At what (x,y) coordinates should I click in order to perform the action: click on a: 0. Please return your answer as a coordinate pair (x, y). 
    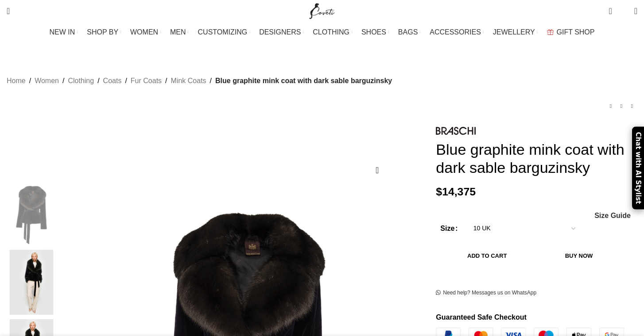
    Looking at the image, I should click on (610, 11).